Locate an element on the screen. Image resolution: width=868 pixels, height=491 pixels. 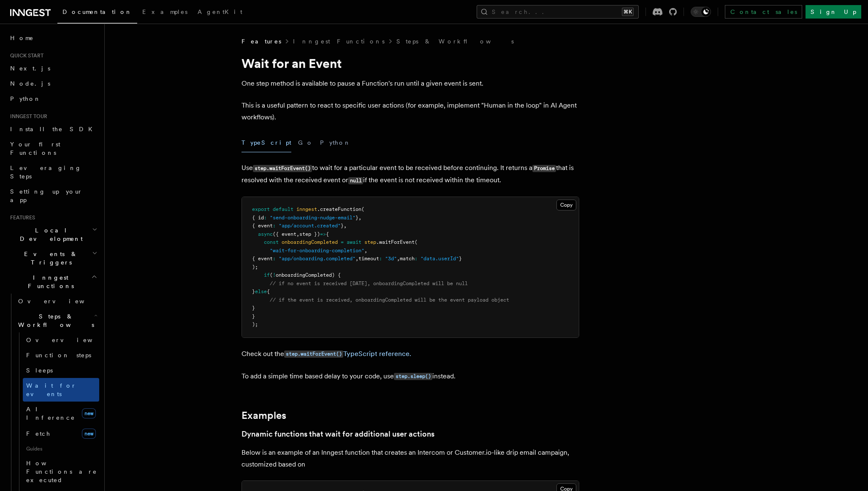
a: step.sleep() is located at coordinates (413, 376).